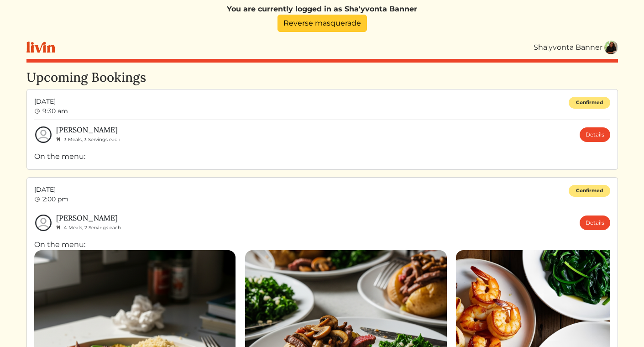 The image size is (644, 347). I want to click on img: livin-logo-a0d97d1a881af30f6274990eb6222085a2533c92bbd1e4f22c21b4f0d0e3210c.svg, so click(40, 47).